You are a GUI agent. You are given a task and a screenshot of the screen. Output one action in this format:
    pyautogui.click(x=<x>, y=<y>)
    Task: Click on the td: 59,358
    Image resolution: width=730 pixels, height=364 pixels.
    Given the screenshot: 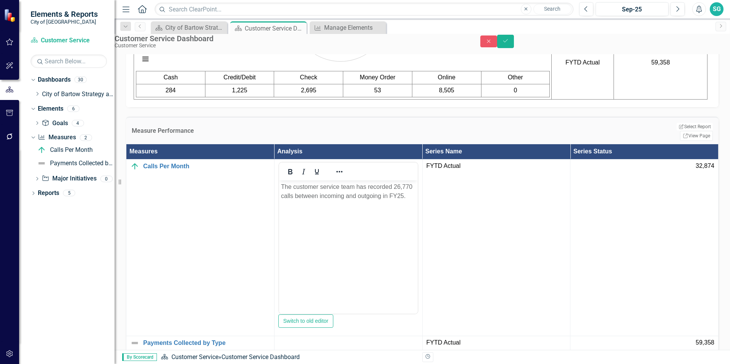 What is the action you would take?
    pyautogui.click(x=661, y=63)
    